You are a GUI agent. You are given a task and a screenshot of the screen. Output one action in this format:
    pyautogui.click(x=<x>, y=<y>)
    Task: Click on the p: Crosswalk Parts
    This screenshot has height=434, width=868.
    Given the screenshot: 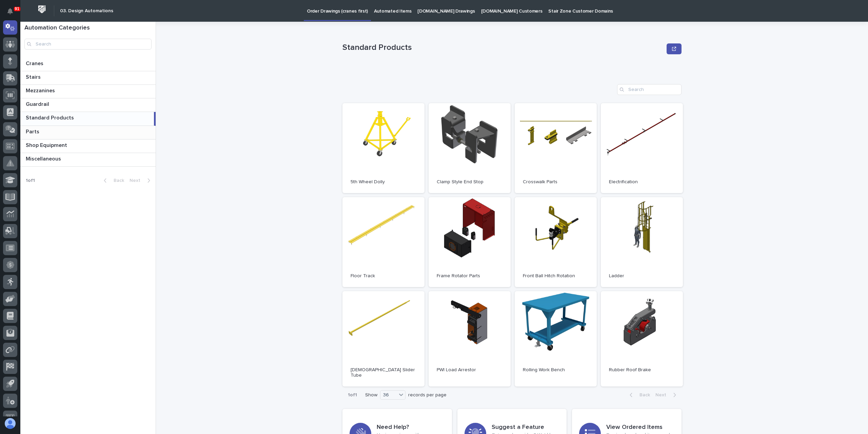 What is the action you would take?
    pyautogui.click(x=555, y=182)
    